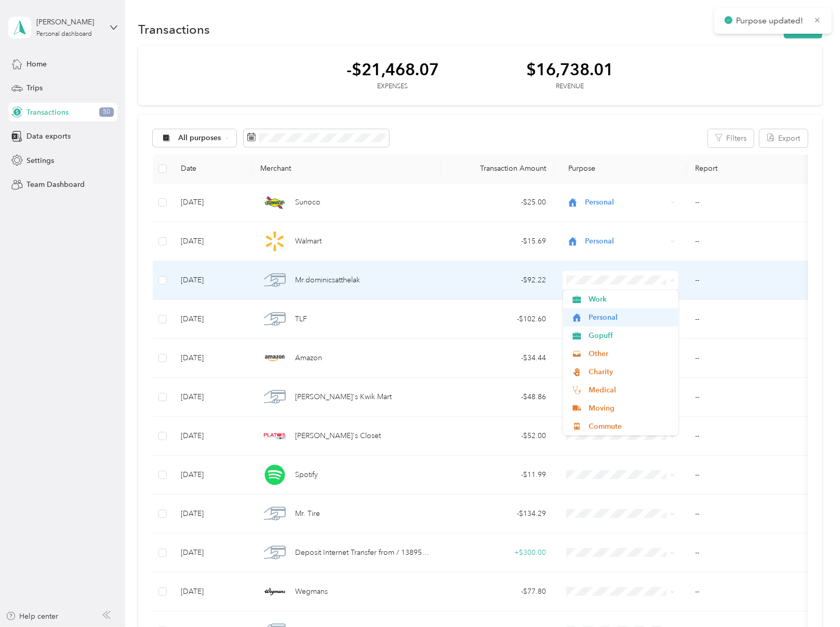  Describe the element at coordinates (498, 592) in the screenshot. I see `div: - $77.80` at that location.